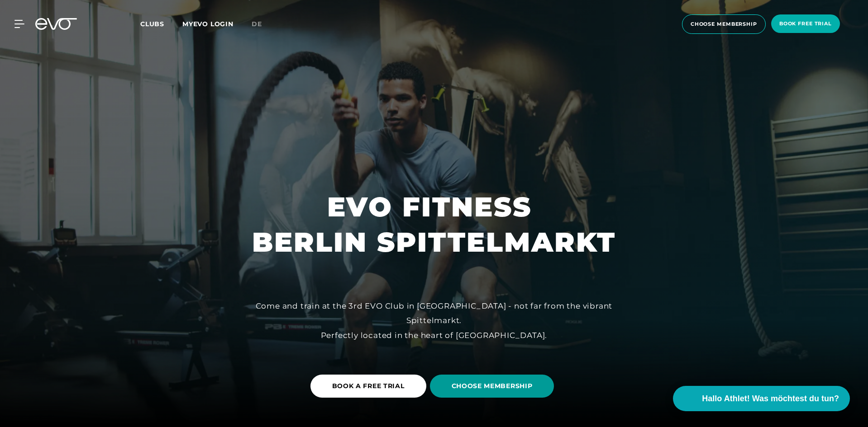  What do you see at coordinates (770, 399) in the screenshot?
I see `span: Hallo Athlet! Was möchtest du tun?` at bounding box center [770, 399].